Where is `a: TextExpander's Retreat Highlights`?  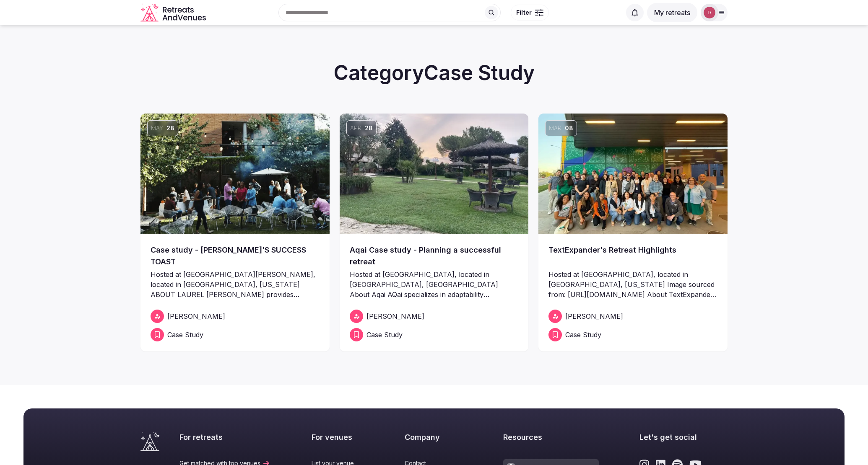 a: TextExpander's Retreat Highlights is located at coordinates (633, 256).